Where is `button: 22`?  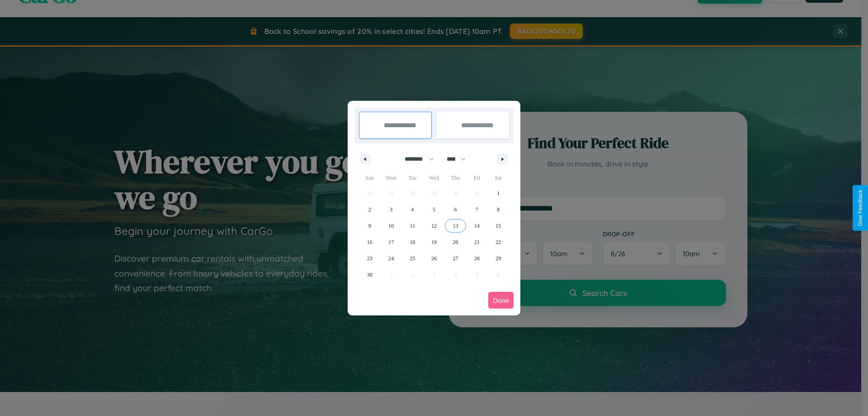 button: 22 is located at coordinates (499, 242).